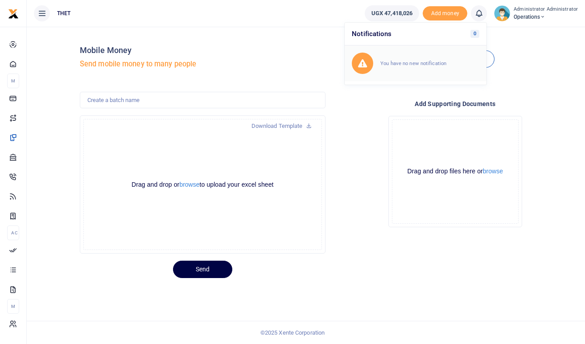  Describe the element at coordinates (392, 13) in the screenshot. I see `span: UGX 47,418,026` at that location.